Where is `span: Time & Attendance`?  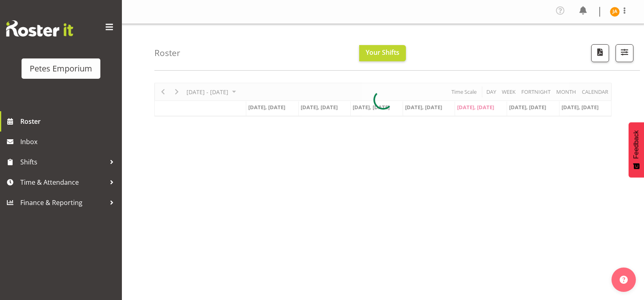 span: Time & Attendance is located at coordinates (63, 182).